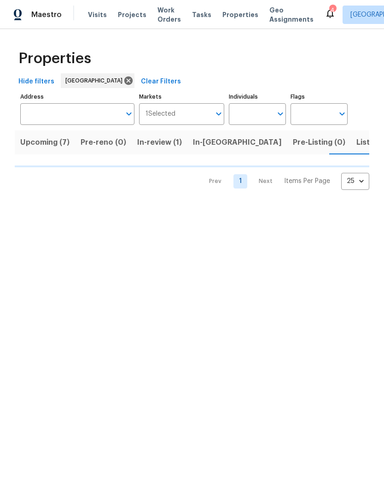 This screenshot has height=501, width=384. Describe the element at coordinates (47, 15) in the screenshot. I see `span: Maestro` at that location.